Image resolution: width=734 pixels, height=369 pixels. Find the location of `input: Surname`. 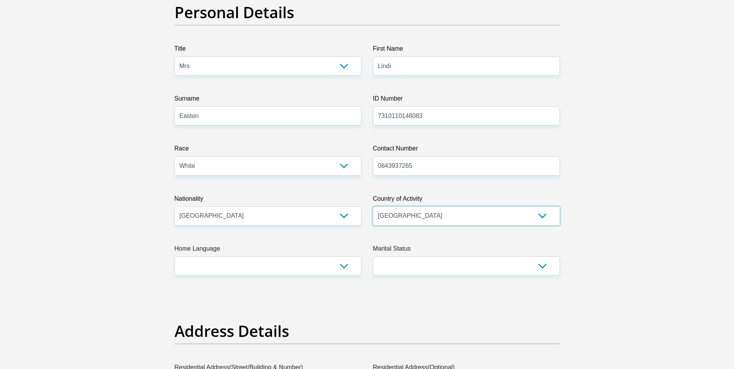

input: Surname is located at coordinates (268, 116).